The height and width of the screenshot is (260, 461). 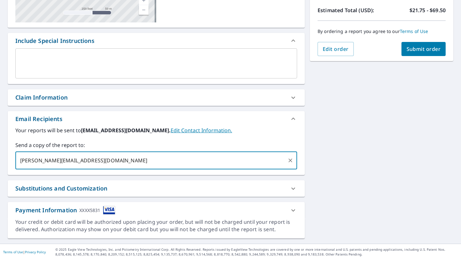 I want to click on button: Clear, so click(x=291, y=161).